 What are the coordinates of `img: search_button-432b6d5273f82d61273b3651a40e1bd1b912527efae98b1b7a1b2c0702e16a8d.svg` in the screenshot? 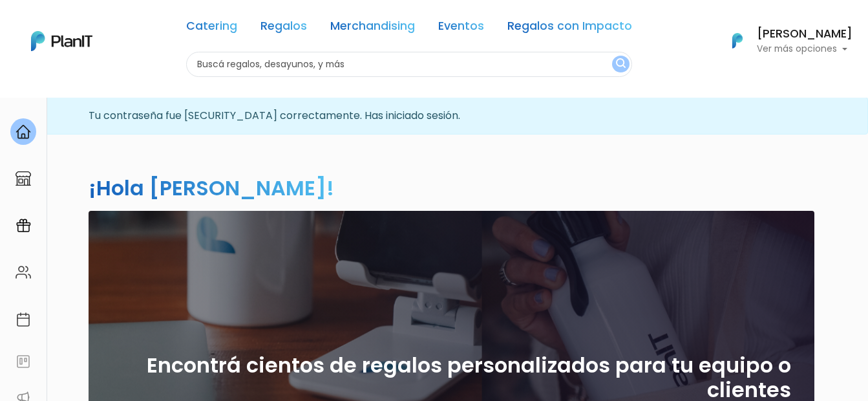 It's located at (620, 64).